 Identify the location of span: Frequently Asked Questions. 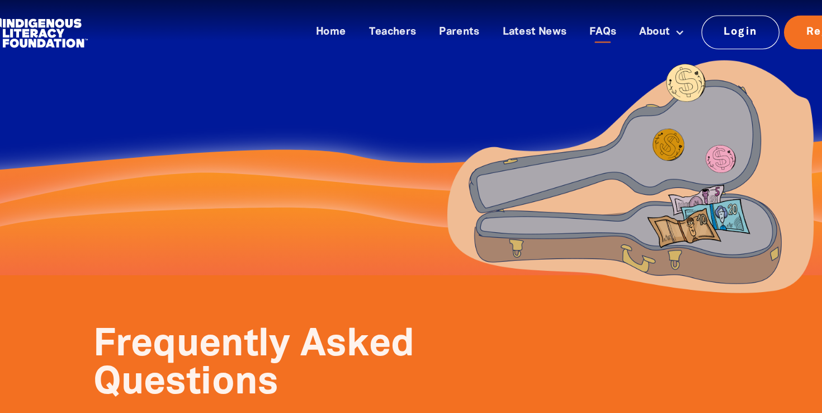
(249, 318).